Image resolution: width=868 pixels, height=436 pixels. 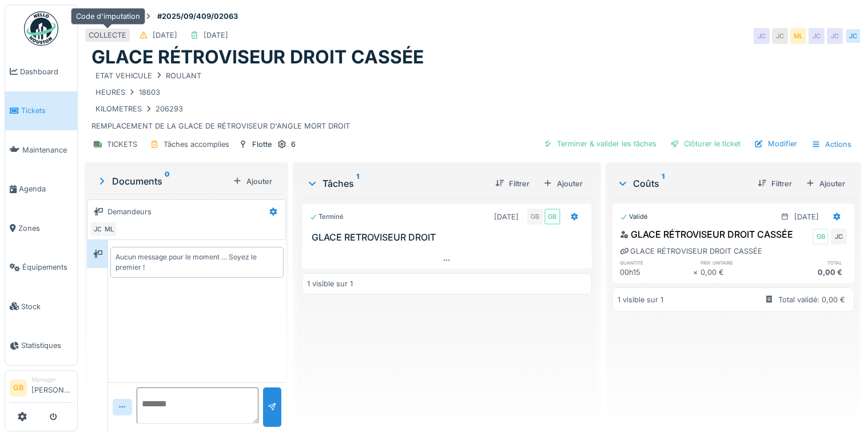 What do you see at coordinates (832, 144) in the screenshot?
I see `div: Actions` at bounding box center [832, 144].